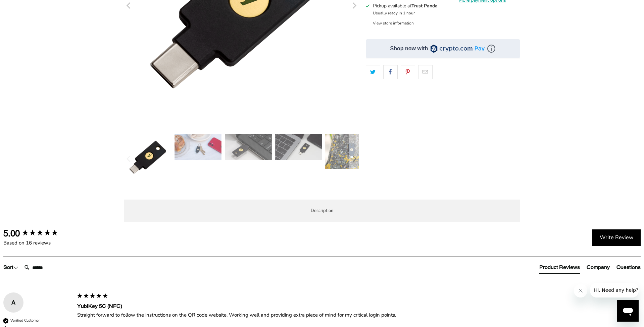 The height and width of the screenshot is (327, 644). I want to click on div: Company, so click(598, 267).